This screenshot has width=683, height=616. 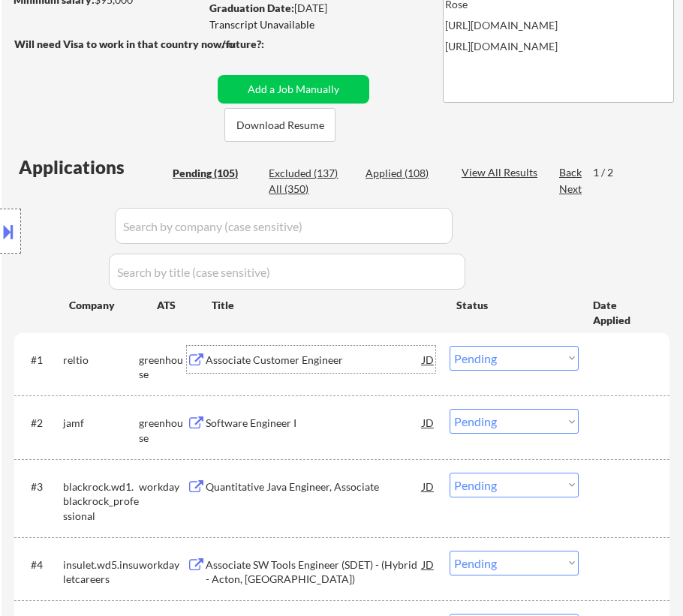 I want to click on strong: Will need Visa to work in that country now/future?:, so click(x=139, y=44).